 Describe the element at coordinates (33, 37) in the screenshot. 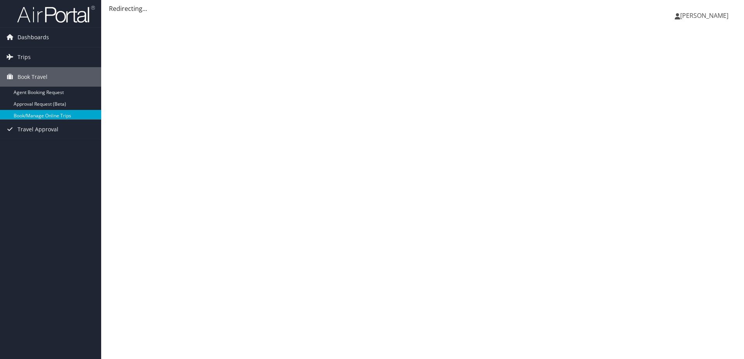

I see `span: Dashboards` at that location.